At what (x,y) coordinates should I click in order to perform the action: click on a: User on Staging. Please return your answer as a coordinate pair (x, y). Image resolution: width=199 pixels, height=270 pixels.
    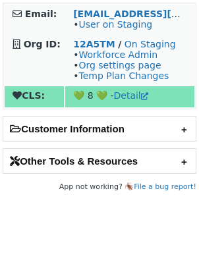
    Looking at the image, I should click on (115, 24).